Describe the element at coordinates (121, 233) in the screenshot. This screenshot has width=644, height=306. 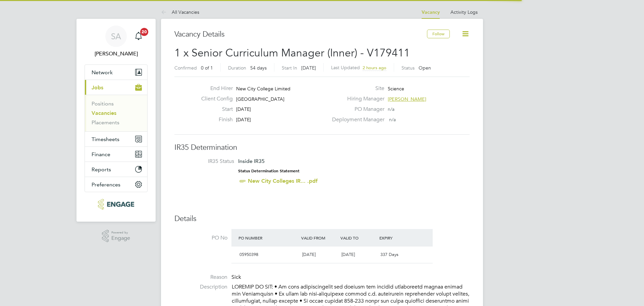
I see `span: Powered by` at that location.